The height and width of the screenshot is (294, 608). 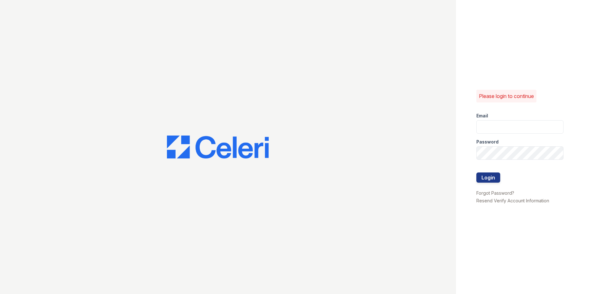 What do you see at coordinates (506, 96) in the screenshot?
I see `p: Please login to continue` at bounding box center [506, 96].